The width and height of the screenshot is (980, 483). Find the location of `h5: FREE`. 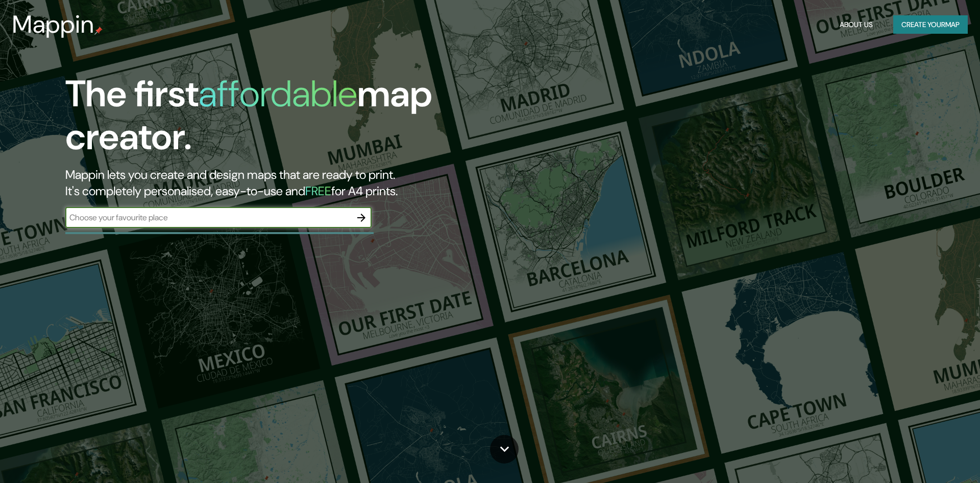

h5: FREE is located at coordinates (318, 191).